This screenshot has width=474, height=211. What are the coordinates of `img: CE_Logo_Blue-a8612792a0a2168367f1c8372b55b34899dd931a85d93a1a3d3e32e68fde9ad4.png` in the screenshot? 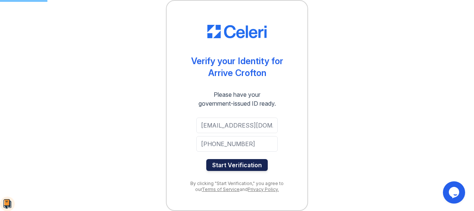 It's located at (237, 31).